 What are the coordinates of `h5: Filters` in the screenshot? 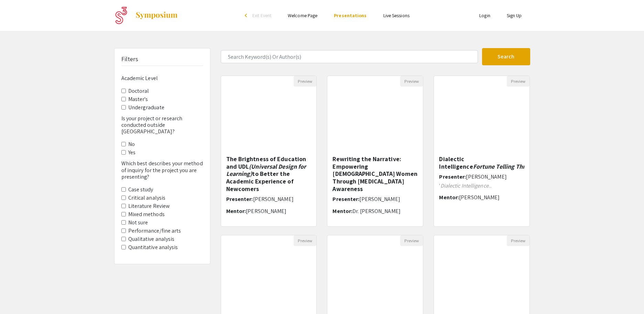 It's located at (130, 59).